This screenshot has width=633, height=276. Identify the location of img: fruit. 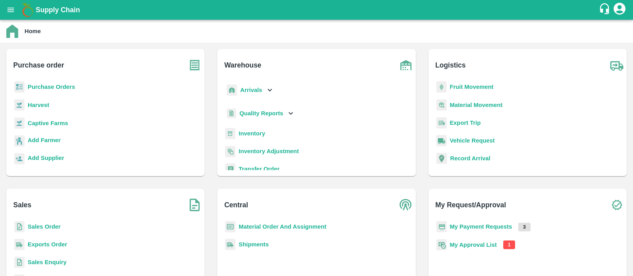
(441, 87).